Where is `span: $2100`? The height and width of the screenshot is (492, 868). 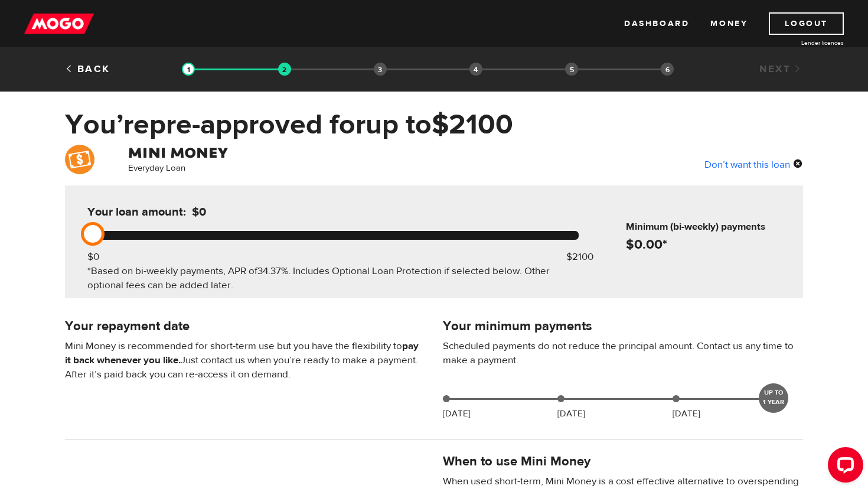 span: $2100 is located at coordinates (472, 125).